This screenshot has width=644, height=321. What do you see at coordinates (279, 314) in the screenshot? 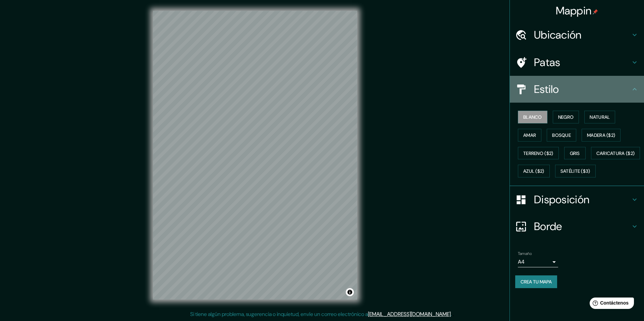
I see `font: Si tiene algún problema, sugerencia o inquietud, envíe un correo electrónico a` at bounding box center [279, 314].